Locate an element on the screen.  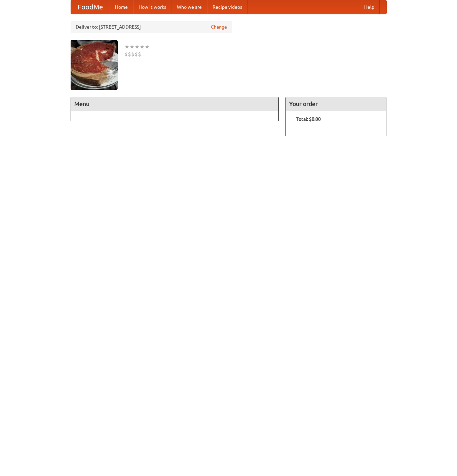
h4: Your order is located at coordinates (336, 104).